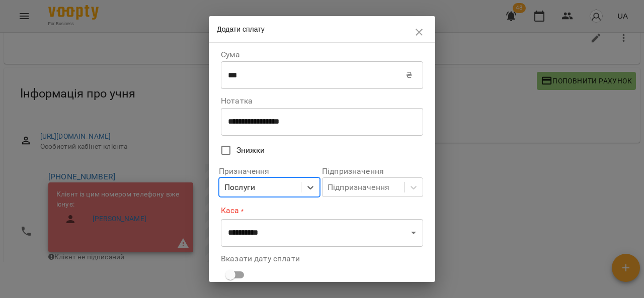 This screenshot has height=298, width=644. I want to click on label: Вказати дату сплати, so click(322, 259).